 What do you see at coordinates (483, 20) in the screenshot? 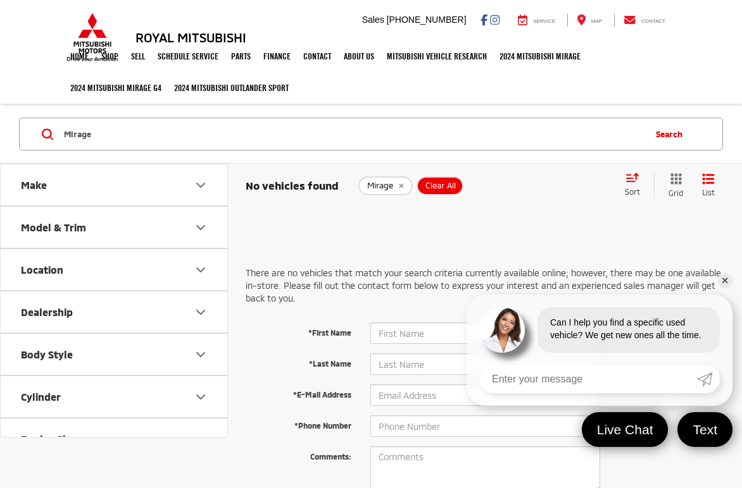
I see `a: Facebook: Click to visit our Facebook page` at bounding box center [483, 20].